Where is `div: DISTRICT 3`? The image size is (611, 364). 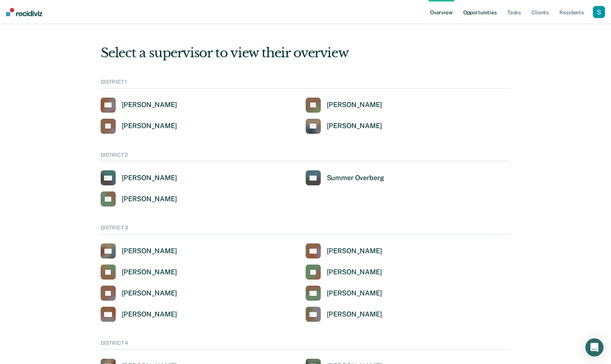
div: DISTRICT 3 is located at coordinates (306, 229).